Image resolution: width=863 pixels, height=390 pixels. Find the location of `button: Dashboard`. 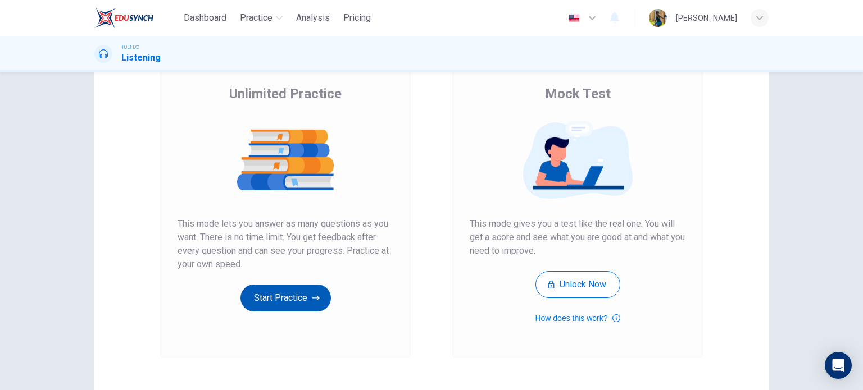

button: Dashboard is located at coordinates (205, 18).